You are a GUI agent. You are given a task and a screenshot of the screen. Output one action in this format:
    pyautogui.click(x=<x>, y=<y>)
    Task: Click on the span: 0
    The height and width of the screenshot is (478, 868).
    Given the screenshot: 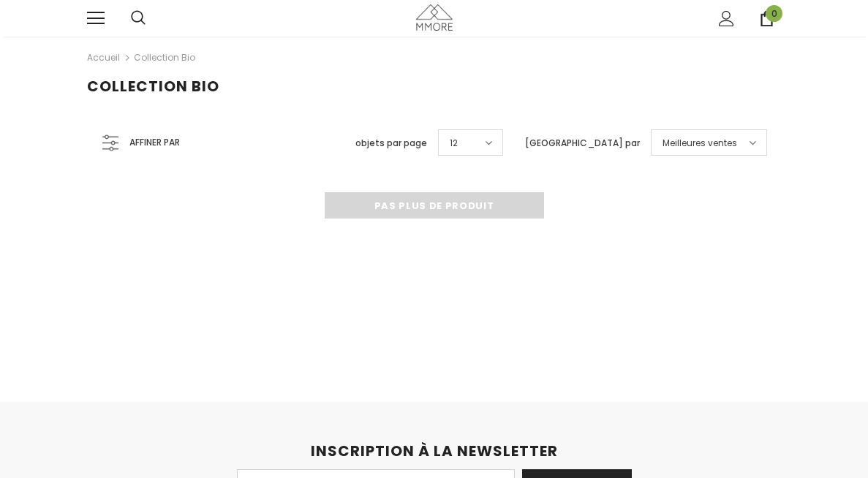 What is the action you would take?
    pyautogui.click(x=774, y=13)
    